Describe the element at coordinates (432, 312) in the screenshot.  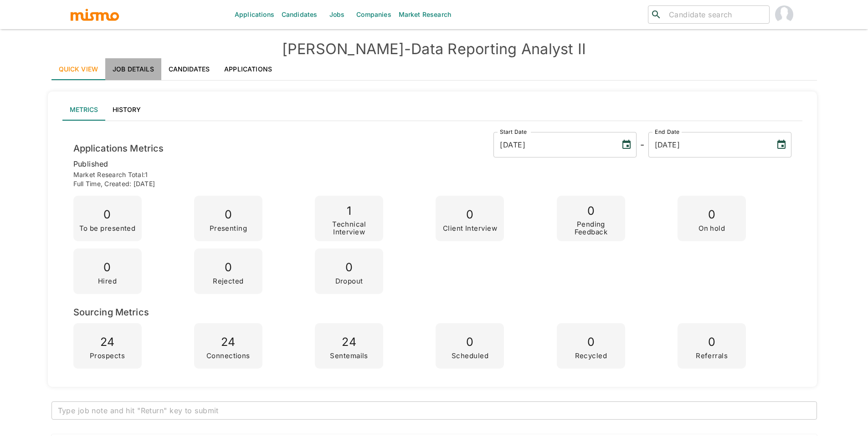
I see `h6: Sourcing Metrics` at that location.